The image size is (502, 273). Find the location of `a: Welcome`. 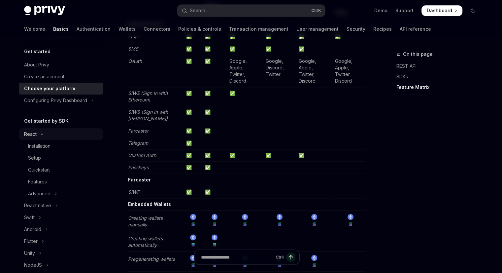

a: Welcome is located at coordinates (35, 29).